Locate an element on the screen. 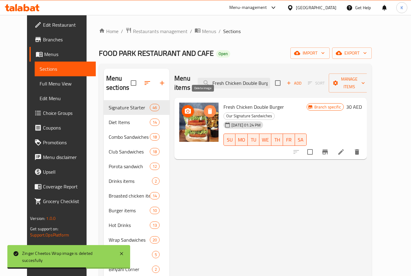 The width and height of the screenshot is (411, 276). div: Hot Drinks is located at coordinates (129, 225).